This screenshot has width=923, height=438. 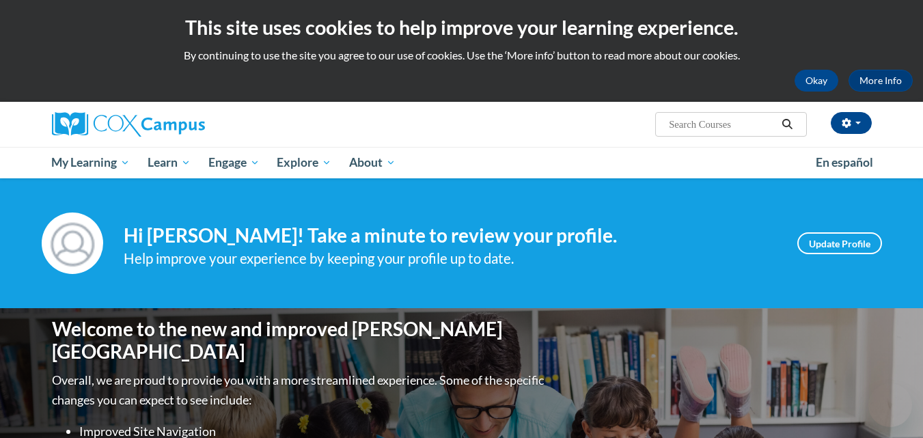 I want to click on p: Overall, we are proud to provide you with a more streamlined experience. Some of the specific cha..., so click(x=299, y=390).